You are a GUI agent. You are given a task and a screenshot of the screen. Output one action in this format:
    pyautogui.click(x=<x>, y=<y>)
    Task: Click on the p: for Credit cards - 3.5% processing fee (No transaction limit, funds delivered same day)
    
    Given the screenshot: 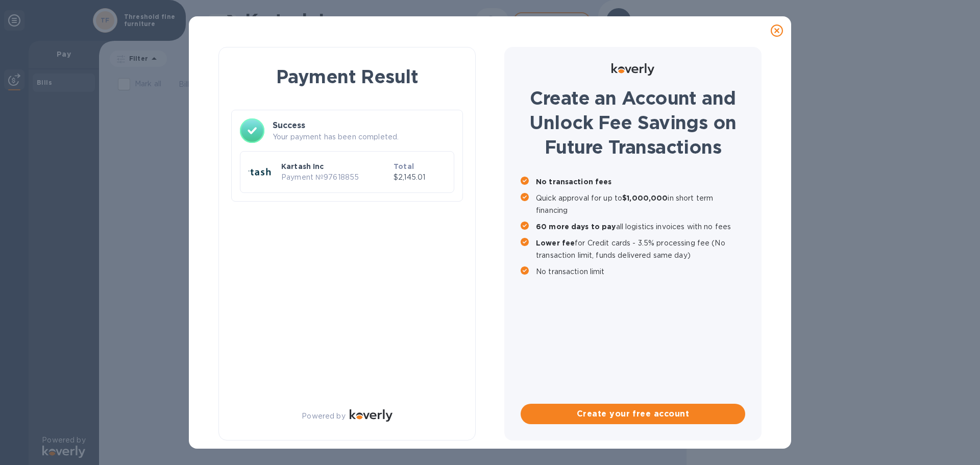 What is the action you would take?
    pyautogui.click(x=640, y=249)
    